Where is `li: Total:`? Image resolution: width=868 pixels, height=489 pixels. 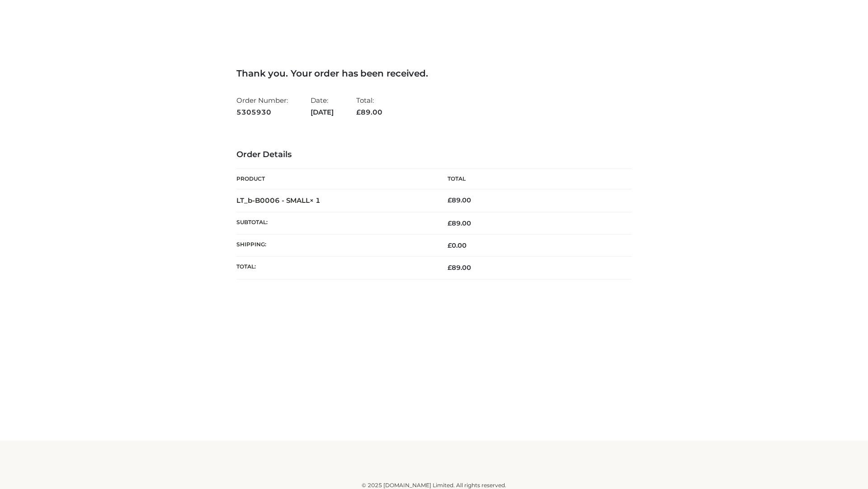 li: Total: is located at coordinates (369, 106).